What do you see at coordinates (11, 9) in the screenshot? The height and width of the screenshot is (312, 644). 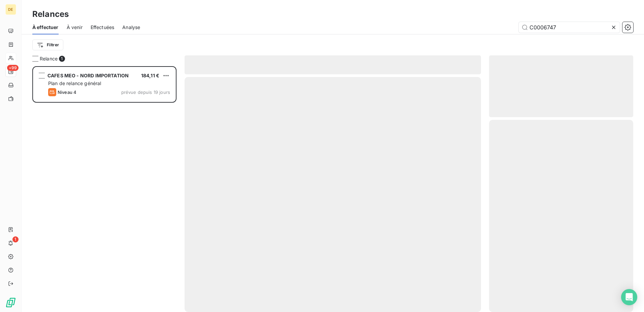 I see `div: DE` at bounding box center [11, 9].